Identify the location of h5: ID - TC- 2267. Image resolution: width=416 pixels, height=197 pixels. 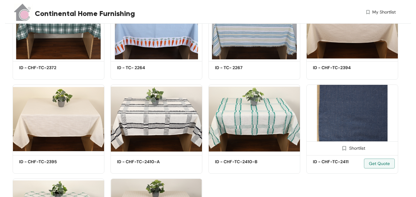
(241, 68).